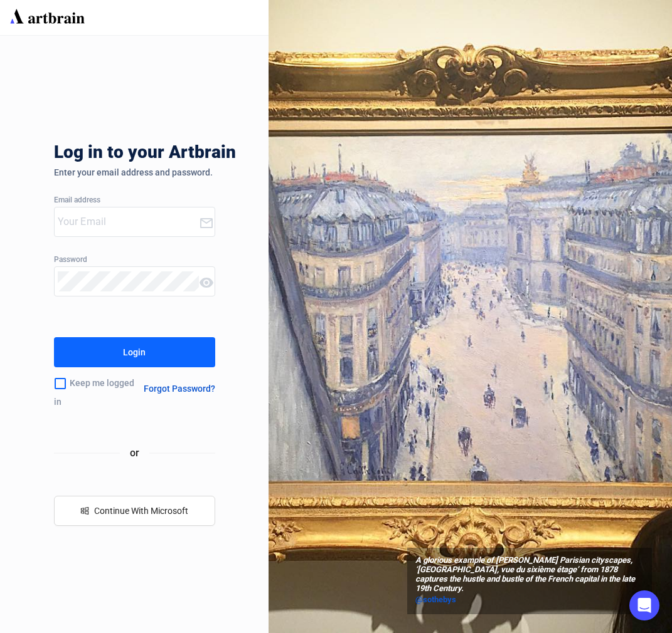 Image resolution: width=672 pixels, height=633 pixels. Describe the element at coordinates (134, 173) in the screenshot. I see `div: Enter your email address and password.` at that location.